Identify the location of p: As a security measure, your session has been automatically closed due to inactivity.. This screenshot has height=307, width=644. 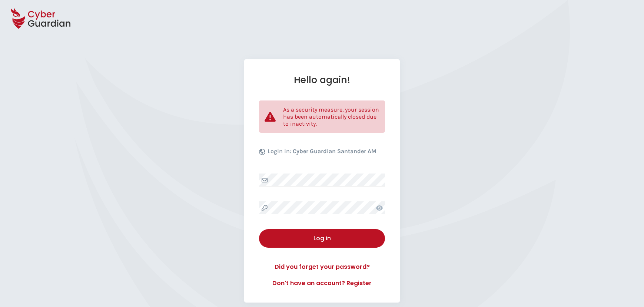
(331, 116).